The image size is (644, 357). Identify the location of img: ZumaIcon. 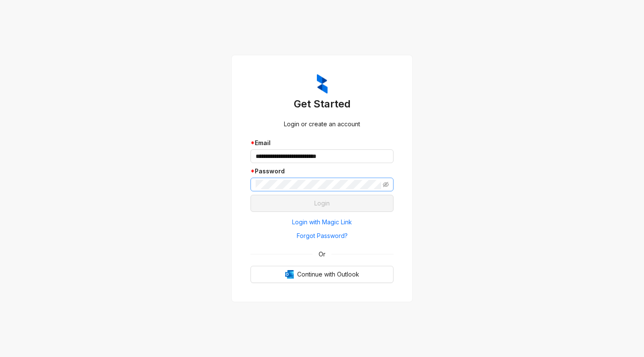
(322, 83).